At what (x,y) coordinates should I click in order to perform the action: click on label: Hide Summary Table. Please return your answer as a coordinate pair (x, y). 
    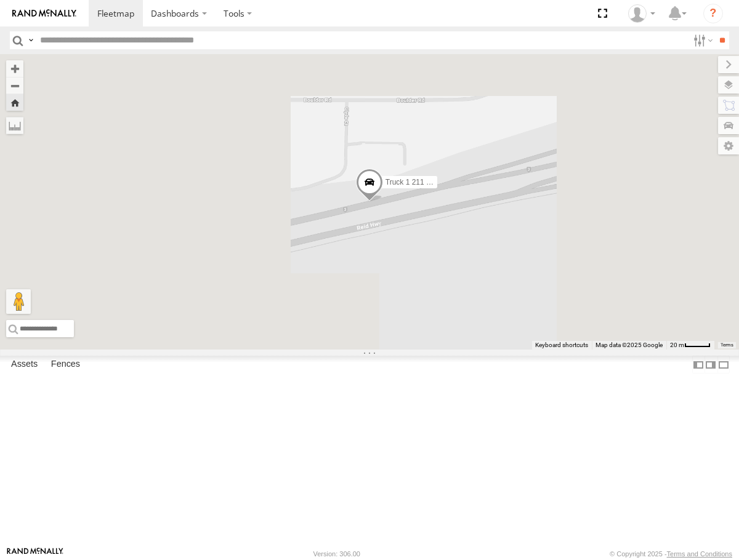
    Looking at the image, I should click on (723, 364).